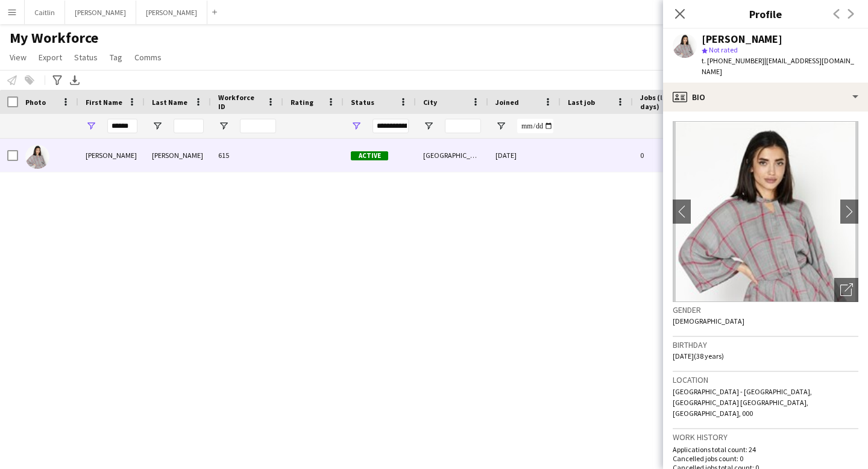  Describe the element at coordinates (115, 57) in the screenshot. I see `a: Tag` at that location.